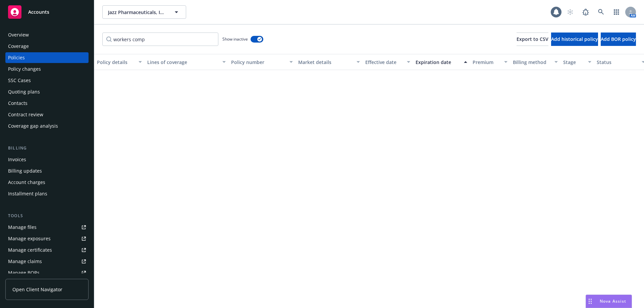  Describe the element at coordinates (329, 62) in the screenshot. I see `button: Market details` at that location.